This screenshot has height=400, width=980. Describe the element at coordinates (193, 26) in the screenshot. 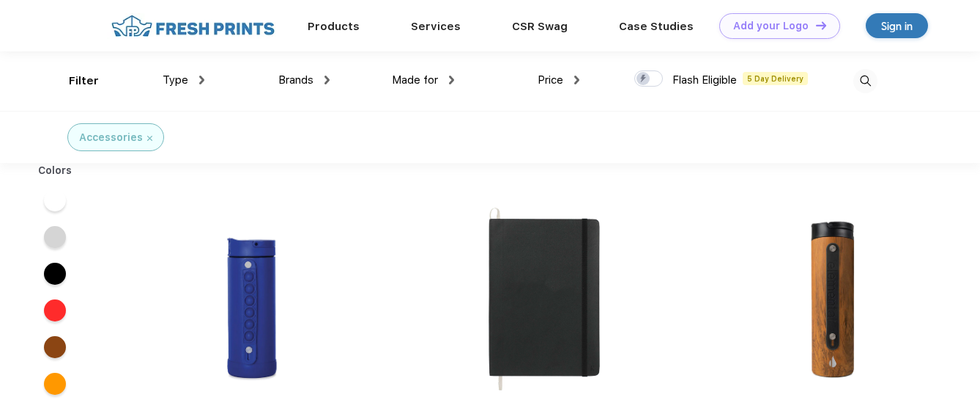

I see `img: fo%20logo%202.webp` at that location.